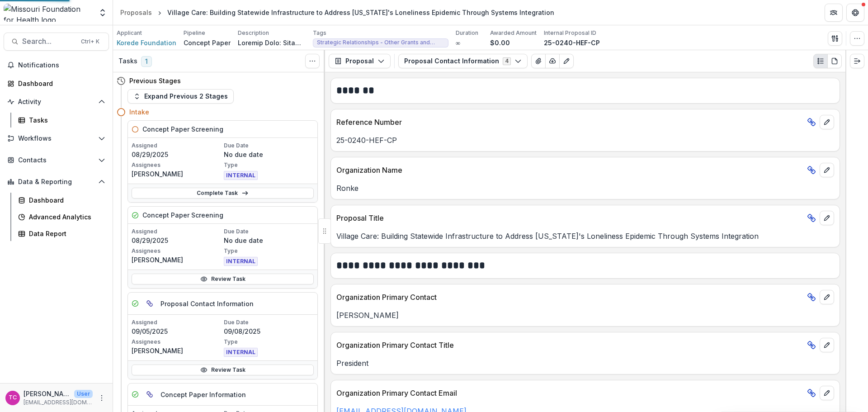 This screenshot has height=412, width=868. What do you see at coordinates (56, 102) in the screenshot?
I see `span: Activity` at bounding box center [56, 102].